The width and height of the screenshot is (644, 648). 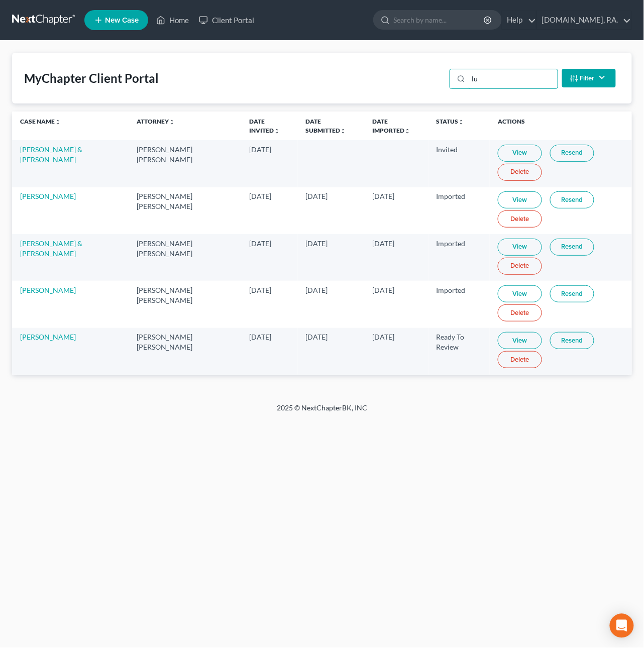 What do you see at coordinates (91, 78) in the screenshot?
I see `div: MyChapter Client Portal` at bounding box center [91, 78].